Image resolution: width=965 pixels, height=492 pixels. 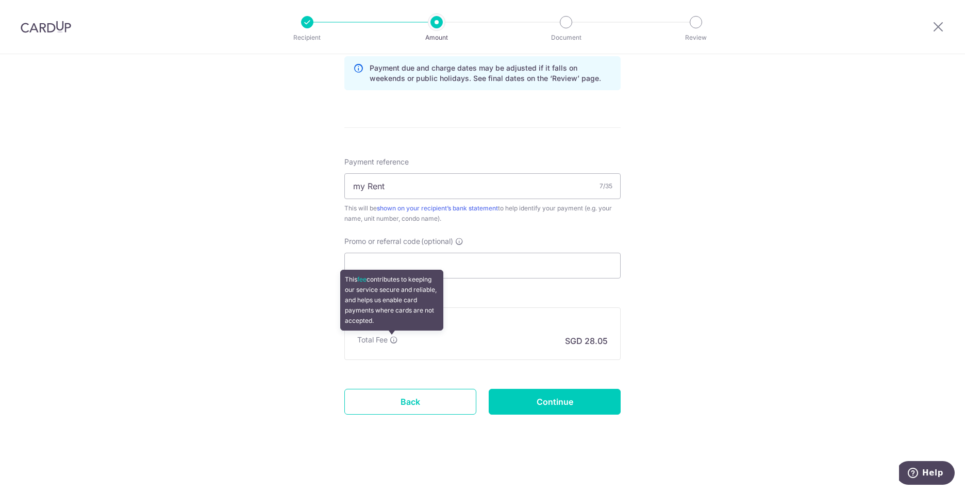 What do you see at coordinates (372, 340) in the screenshot?
I see `p: Total Fee` at bounding box center [372, 340].